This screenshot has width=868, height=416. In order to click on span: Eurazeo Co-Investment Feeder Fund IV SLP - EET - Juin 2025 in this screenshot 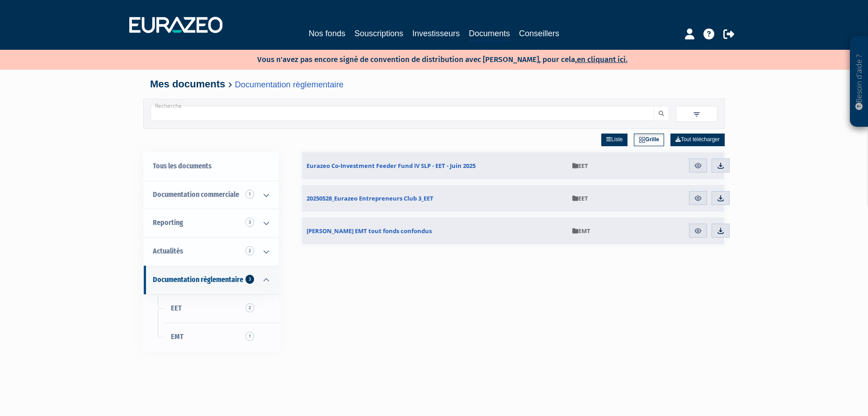, I will do `click(391, 165)`.